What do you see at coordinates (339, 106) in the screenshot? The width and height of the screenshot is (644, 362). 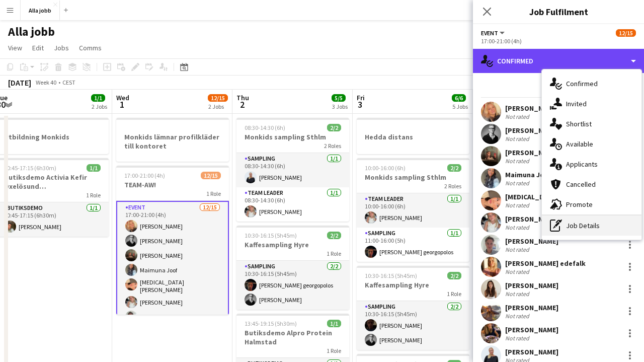 I see `div: 3 Jobs` at bounding box center [339, 106].